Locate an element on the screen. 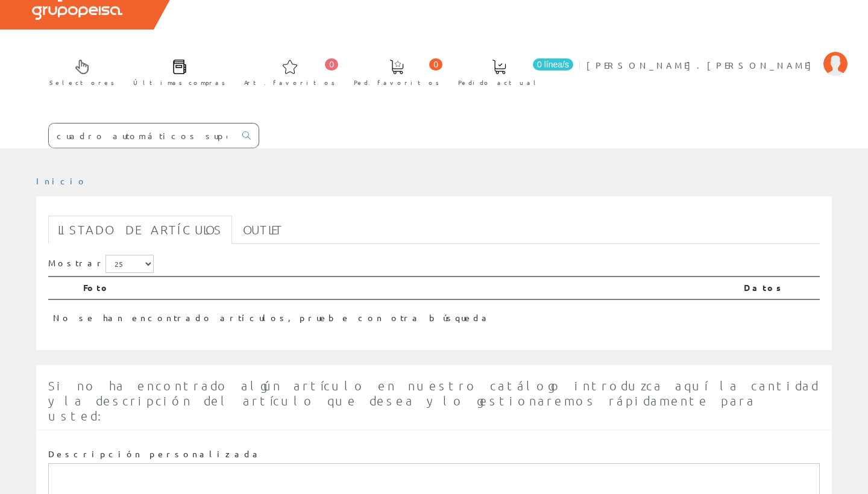 Image resolution: width=868 pixels, height=494 pixels. span: Si no ha encontrado algún artículo en nuestro catálogo introduzca aquí la cantidad y la descripci... is located at coordinates (433, 401).